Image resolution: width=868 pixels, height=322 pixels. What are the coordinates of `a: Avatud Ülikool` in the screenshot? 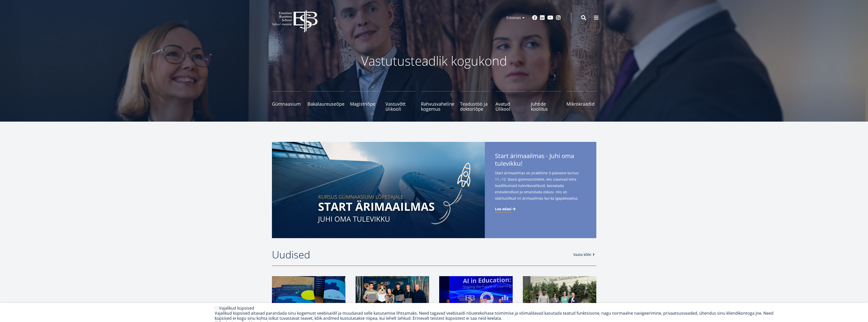 It's located at (510, 101).